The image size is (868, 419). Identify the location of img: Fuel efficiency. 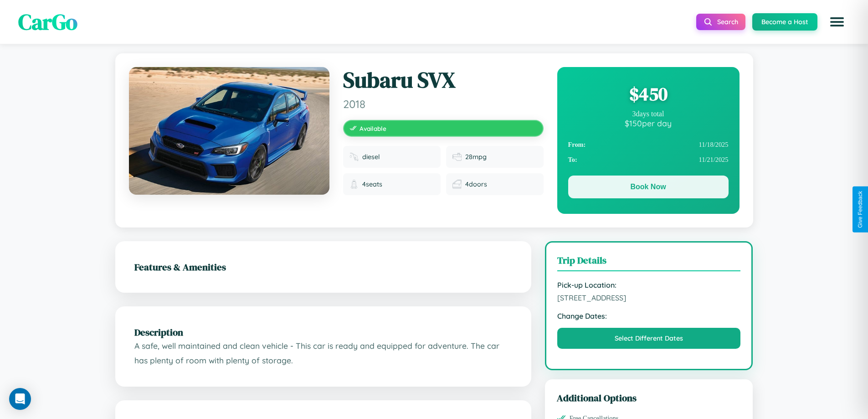
(457, 157).